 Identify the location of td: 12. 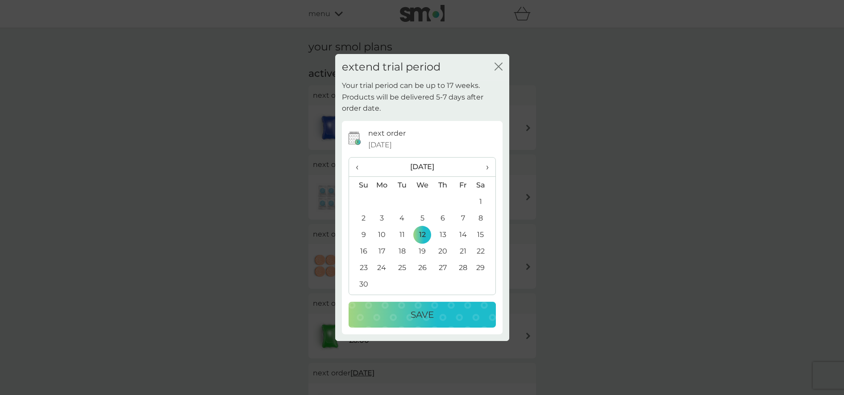
(422, 234).